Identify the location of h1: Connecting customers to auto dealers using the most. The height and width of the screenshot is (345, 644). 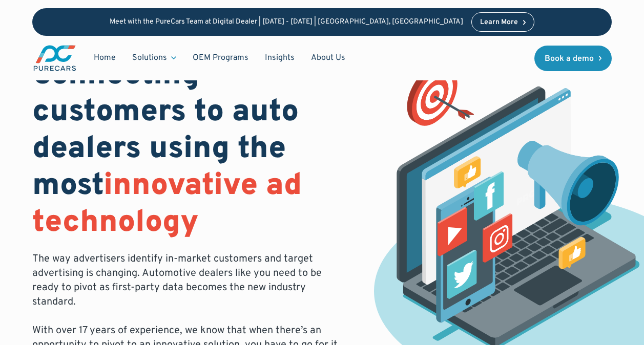
(186, 149).